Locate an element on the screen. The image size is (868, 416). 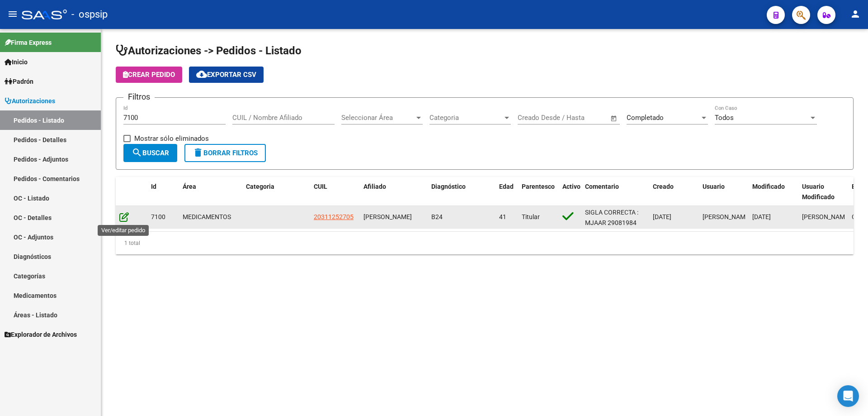
mat-icon: cloud_download is located at coordinates (202, 74).